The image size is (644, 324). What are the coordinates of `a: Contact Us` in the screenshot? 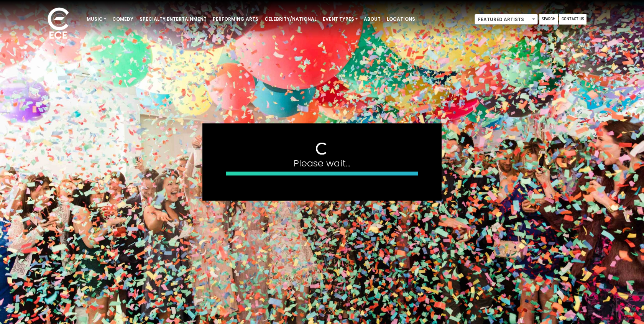 It's located at (572, 19).